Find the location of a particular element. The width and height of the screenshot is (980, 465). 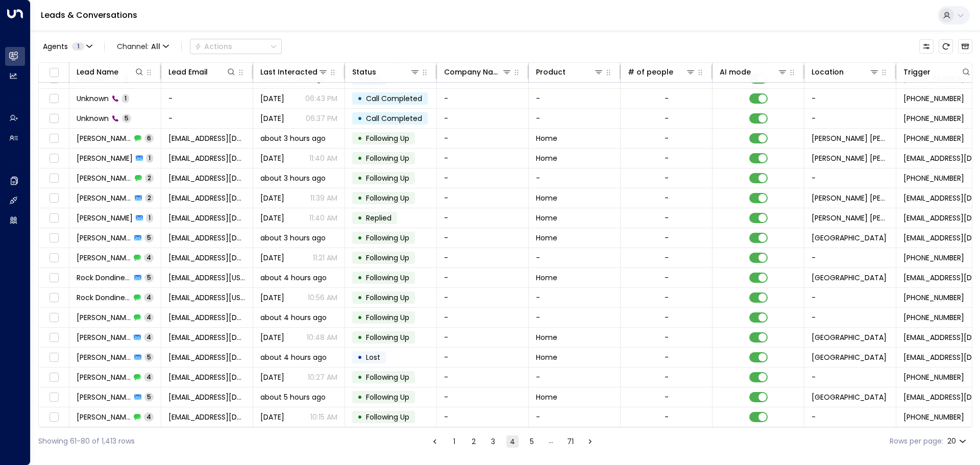

span: Rock Dondineau is located at coordinates (103, 277).